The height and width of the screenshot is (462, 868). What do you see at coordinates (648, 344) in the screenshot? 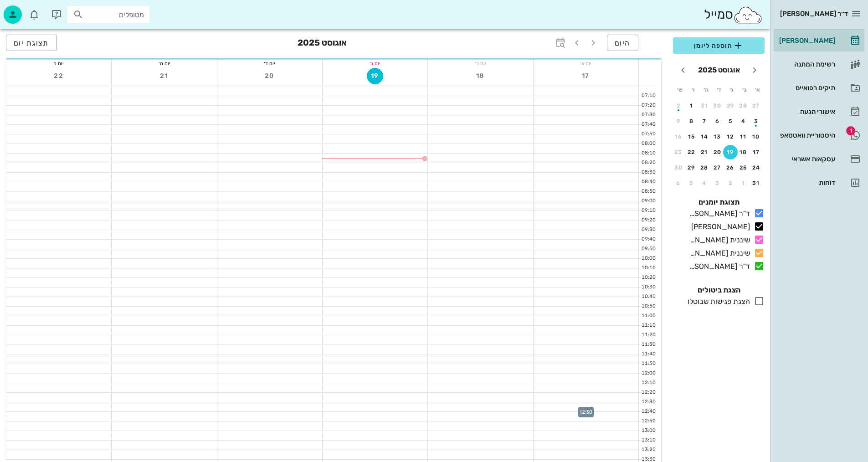
I see `div: 11:30` at bounding box center [648, 344].